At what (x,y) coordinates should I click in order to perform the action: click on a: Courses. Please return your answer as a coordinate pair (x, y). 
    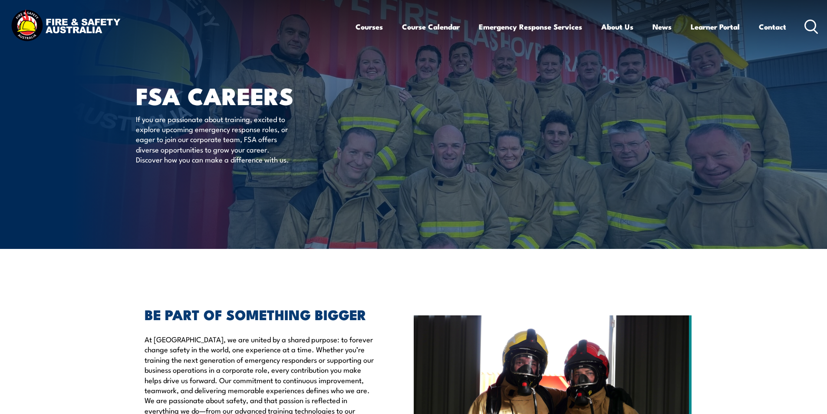
    Looking at the image, I should click on (369, 26).